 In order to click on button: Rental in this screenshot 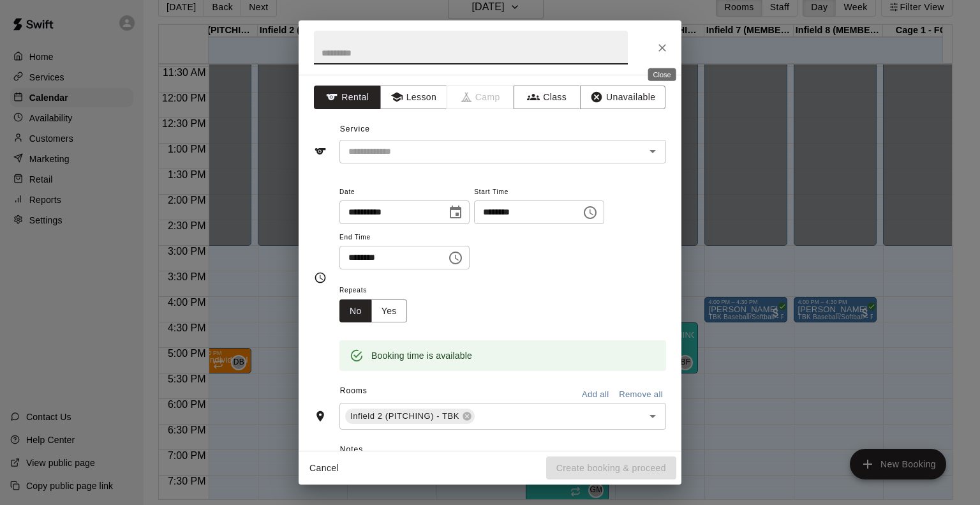, I will do `click(348, 97)`.